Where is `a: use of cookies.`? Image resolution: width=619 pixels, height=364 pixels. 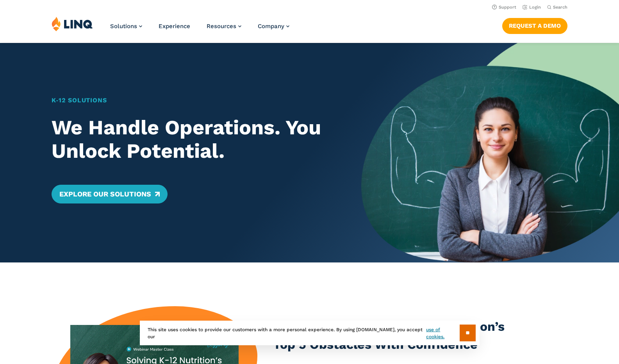
a: use of cookies. is located at coordinates (442, 333).